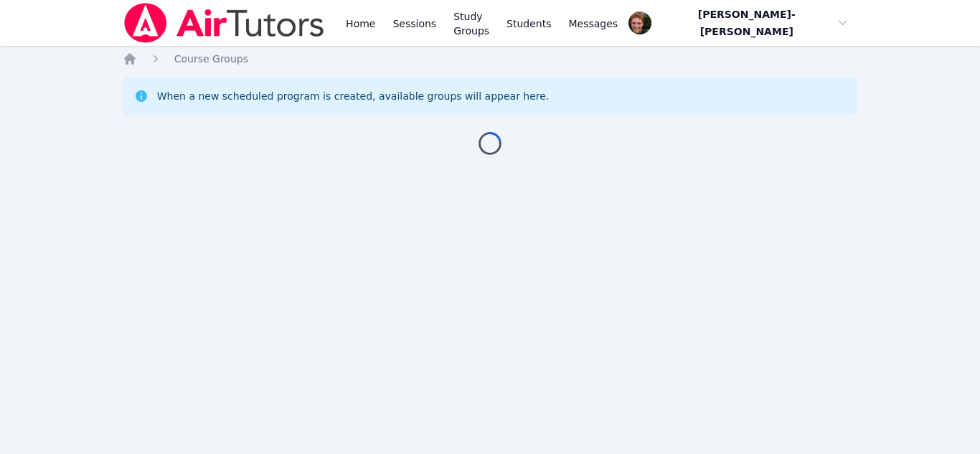  I want to click on a: Course Groups, so click(211, 59).